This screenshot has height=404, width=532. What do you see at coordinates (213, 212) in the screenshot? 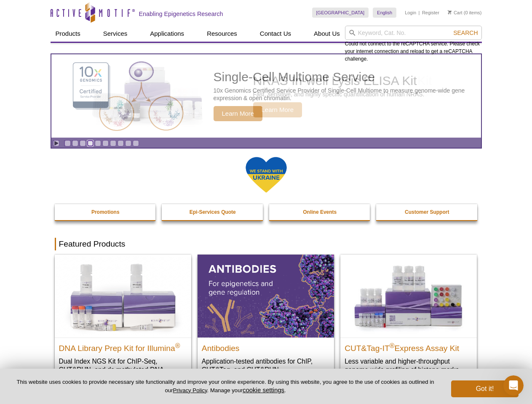
I see `strong: Epi-Services Quote` at bounding box center [213, 212].